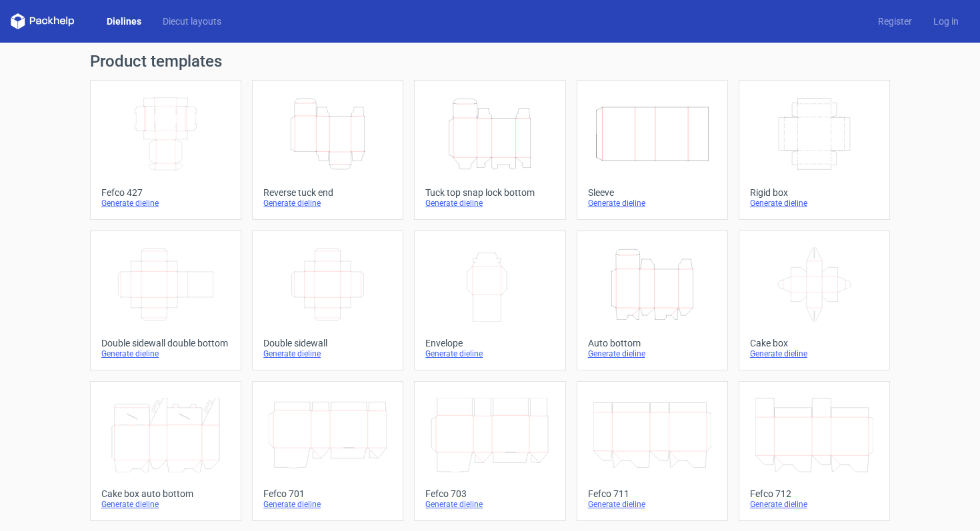  What do you see at coordinates (814, 193) in the screenshot?
I see `div: Rigid box` at bounding box center [814, 193].